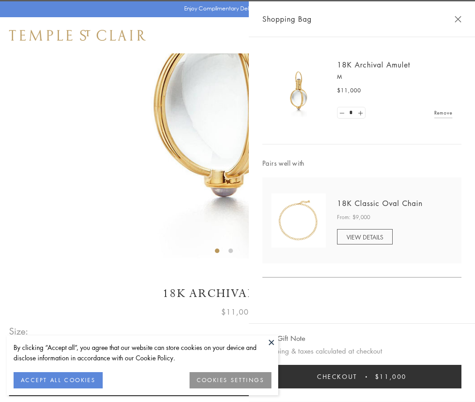  What do you see at coordinates (77, 35) in the screenshot?
I see `img: Temple St. Clair` at bounding box center [77, 35].